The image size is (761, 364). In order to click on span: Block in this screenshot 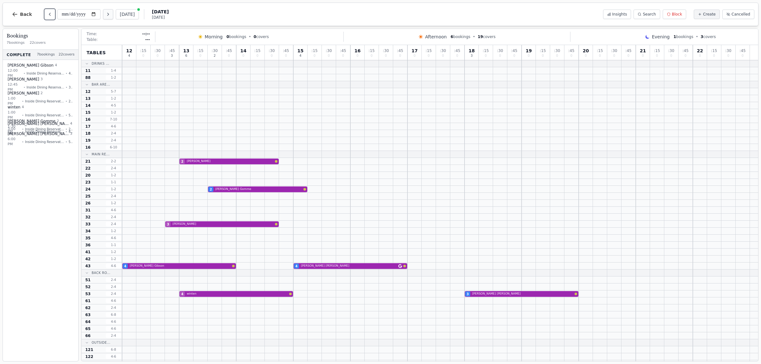, I will do `click(677, 14)`.